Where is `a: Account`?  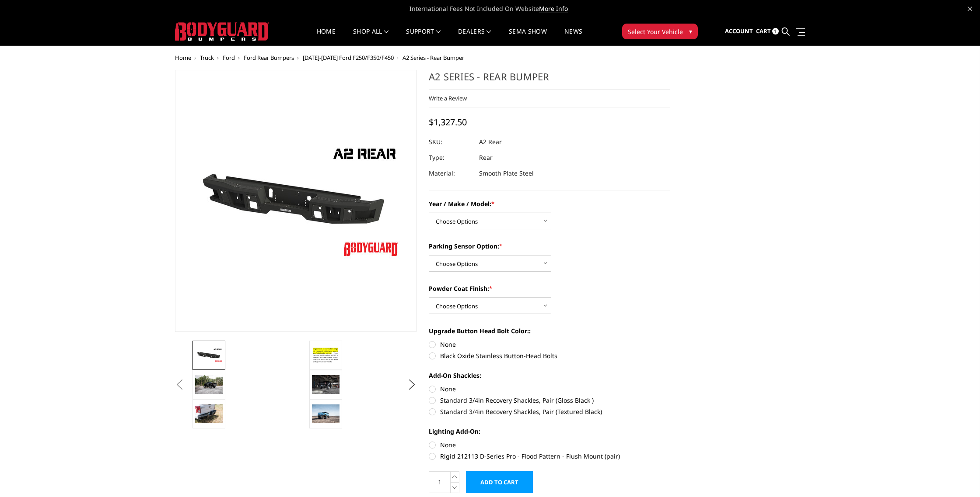
a: Account is located at coordinates (738, 32).